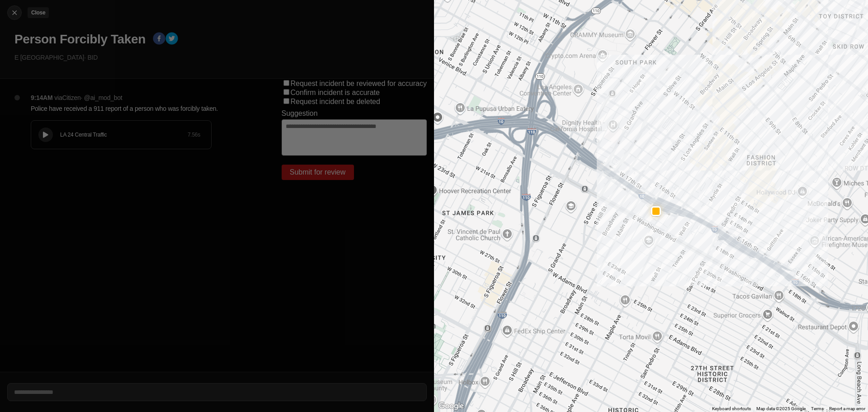 The height and width of the screenshot is (412, 868). I want to click on p: 9:14AM, so click(42, 97).